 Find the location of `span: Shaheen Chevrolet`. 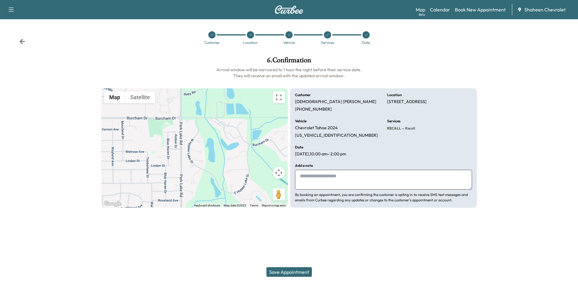

span: Shaheen Chevrolet is located at coordinates (544, 10).